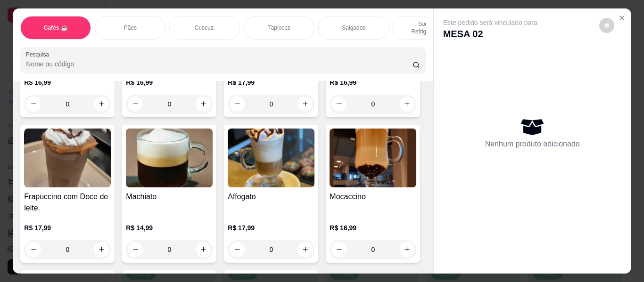 The height and width of the screenshot is (282, 644). What do you see at coordinates (67, 202) in the screenshot?
I see `h4: Frapuccino com Doce de leite.` at bounding box center [67, 202].